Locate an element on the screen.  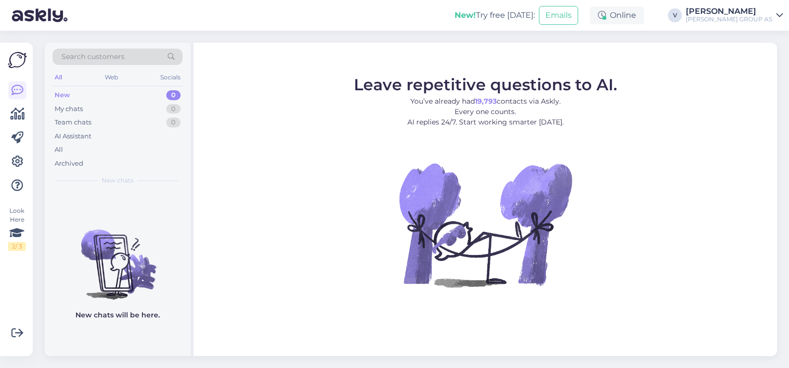
div: Online is located at coordinates (617, 15).